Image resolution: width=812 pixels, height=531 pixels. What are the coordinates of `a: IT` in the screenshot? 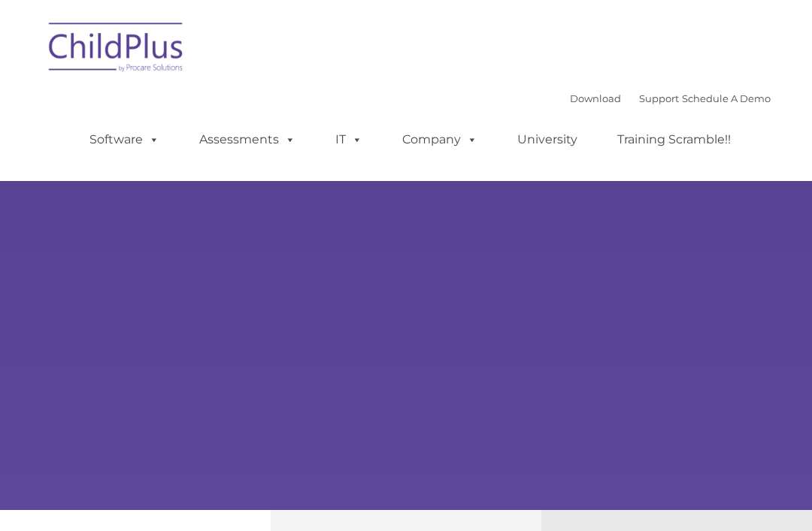 It's located at (348, 139).